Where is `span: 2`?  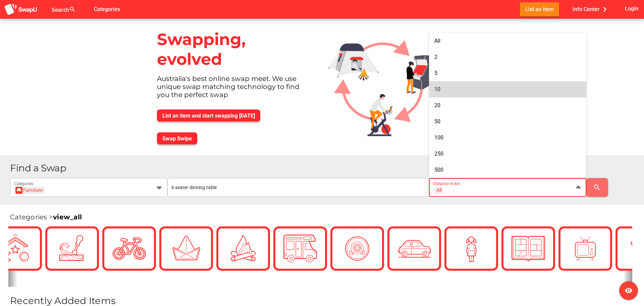 span: 2 is located at coordinates (436, 56).